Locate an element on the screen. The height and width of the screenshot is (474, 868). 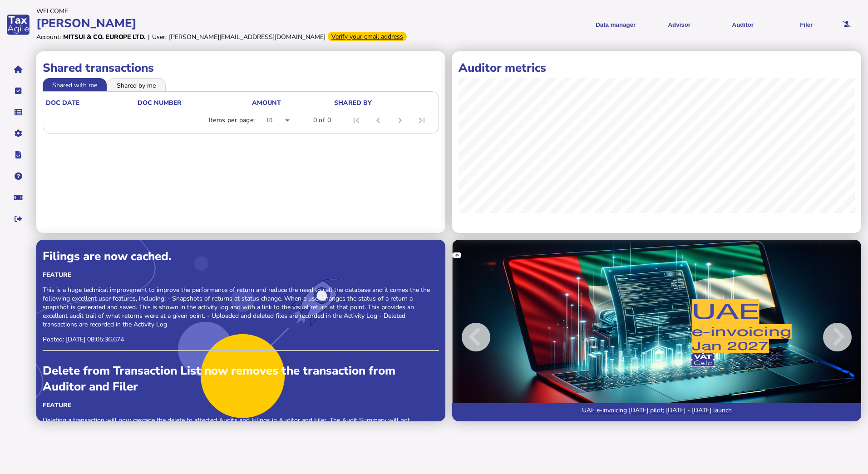
i: Data manager is located at coordinates (18, 112).